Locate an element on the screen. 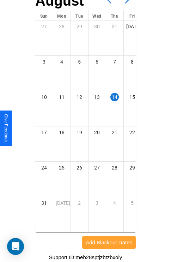 The width and height of the screenshot is (171, 262). div: 22 is located at coordinates (132, 132).